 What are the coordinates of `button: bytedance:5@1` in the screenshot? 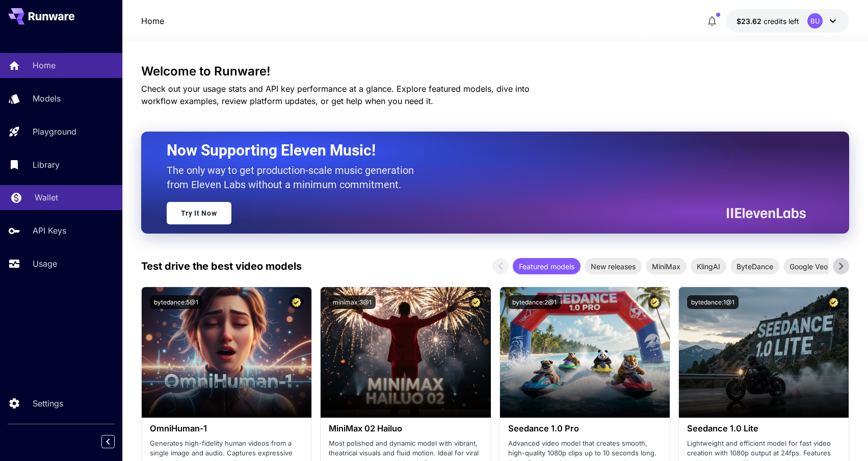 It's located at (176, 302).